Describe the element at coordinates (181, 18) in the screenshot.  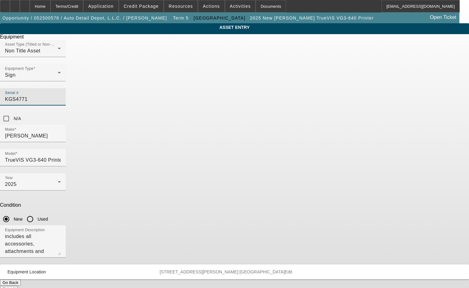
I see `button: Term 5` at that location.